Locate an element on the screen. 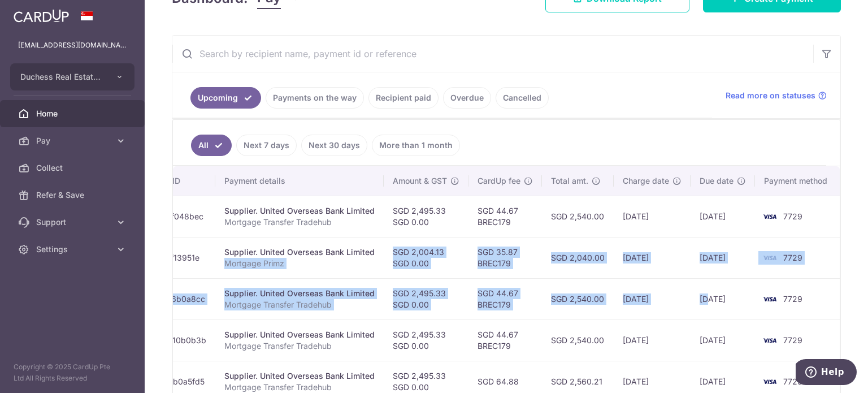  span: Charge date is located at coordinates (646, 181).